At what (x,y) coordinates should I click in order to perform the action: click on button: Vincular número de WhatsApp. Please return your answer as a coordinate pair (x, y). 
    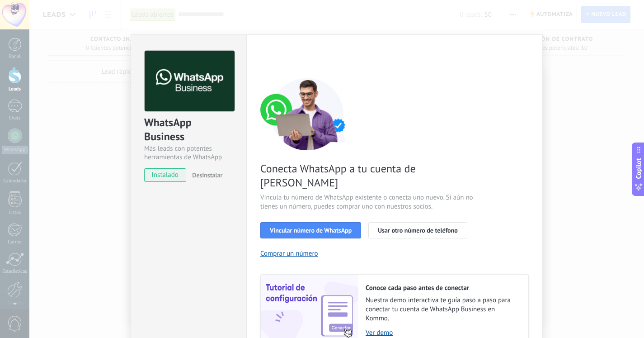
    Looking at the image, I should click on (310, 230).